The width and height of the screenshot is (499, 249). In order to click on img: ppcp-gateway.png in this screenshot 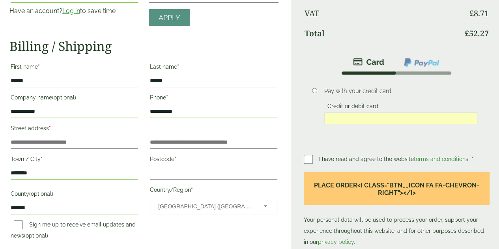, I will do `click(421, 62)`.